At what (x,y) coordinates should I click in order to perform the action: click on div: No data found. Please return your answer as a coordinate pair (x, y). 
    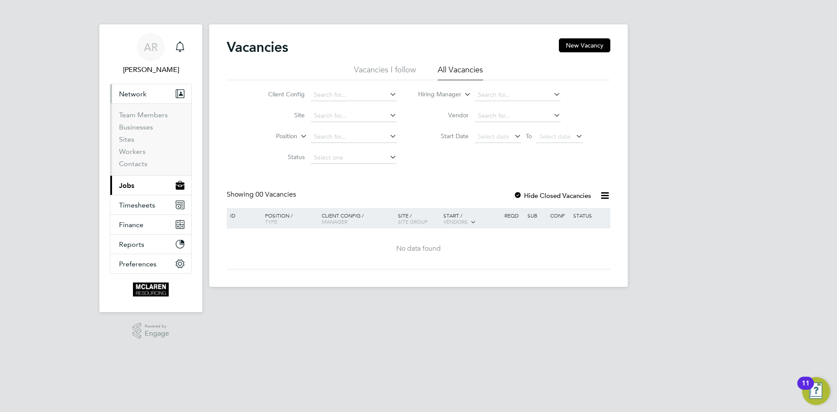
    Looking at the image, I should click on (418, 248).